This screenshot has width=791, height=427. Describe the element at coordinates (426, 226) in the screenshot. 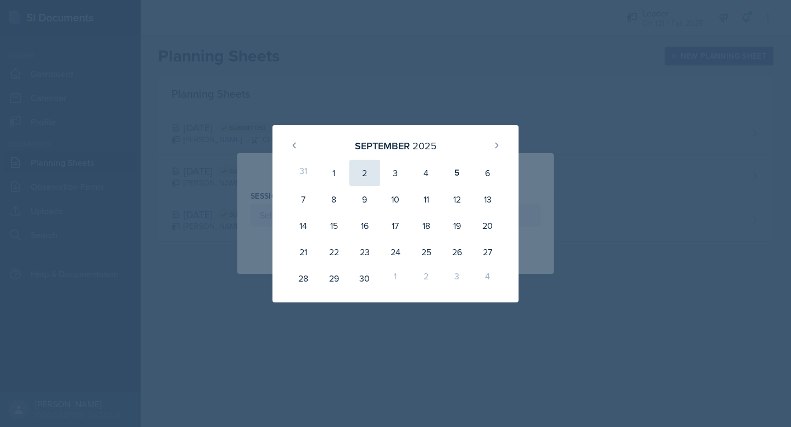

I see `div: 18` at that location.